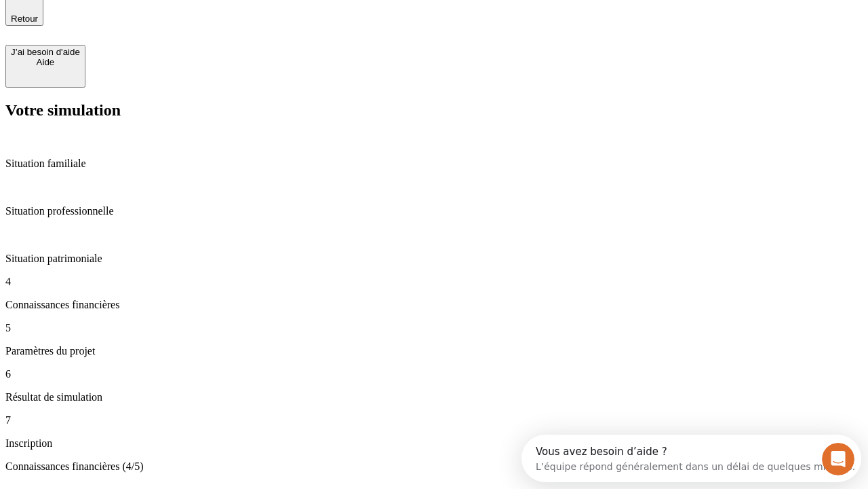 The image size is (868, 489). I want to click on p: Connaissances financières, so click(434, 304).